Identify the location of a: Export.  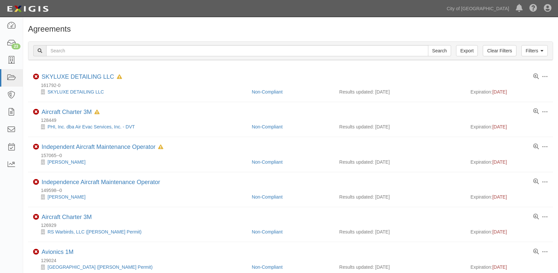
(467, 51).